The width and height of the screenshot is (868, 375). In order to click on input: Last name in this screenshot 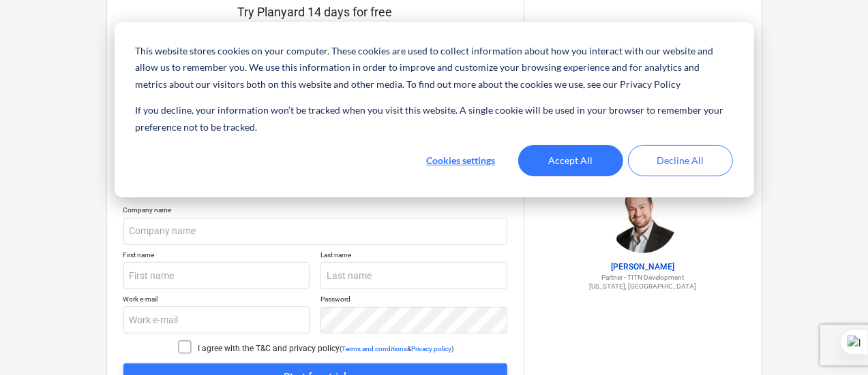, I will do `click(414, 276)`.